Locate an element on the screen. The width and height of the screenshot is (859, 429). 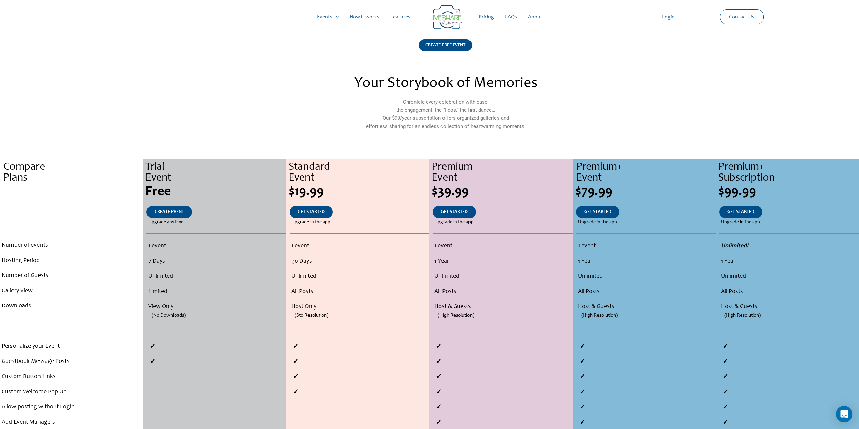
li: 90 Days is located at coordinates (359, 261).